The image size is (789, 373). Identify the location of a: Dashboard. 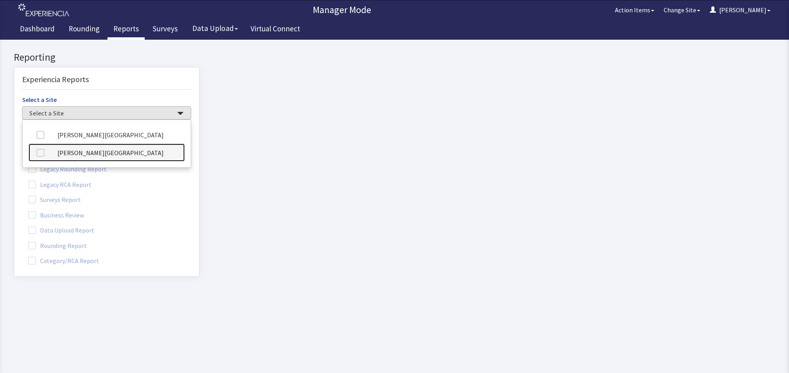
(37, 30).